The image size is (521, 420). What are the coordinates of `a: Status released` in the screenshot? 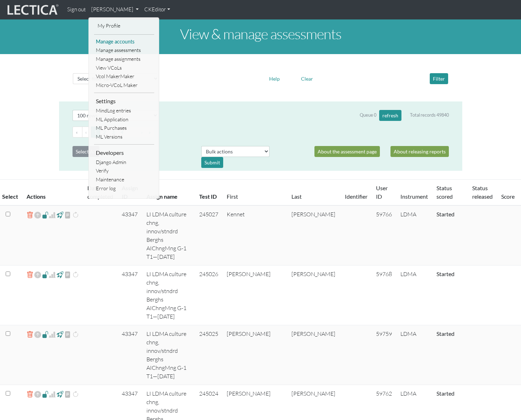 It's located at (482, 192).